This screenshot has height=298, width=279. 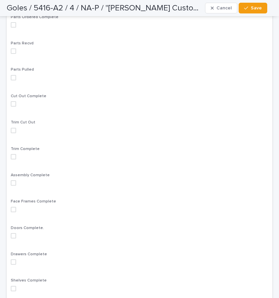 I want to click on span: Cut Out Complete, so click(x=29, y=96).